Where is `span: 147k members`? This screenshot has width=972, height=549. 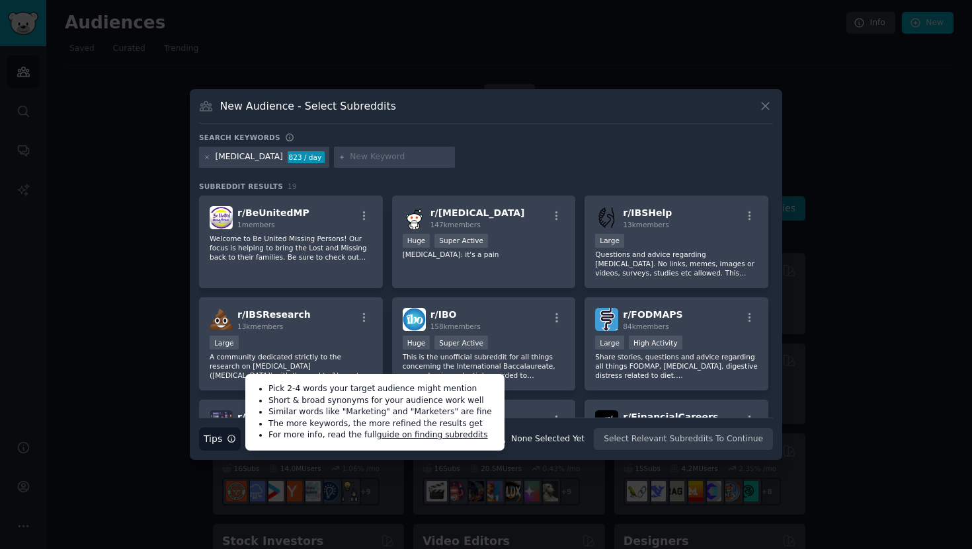
span: 147k members is located at coordinates (456, 225).